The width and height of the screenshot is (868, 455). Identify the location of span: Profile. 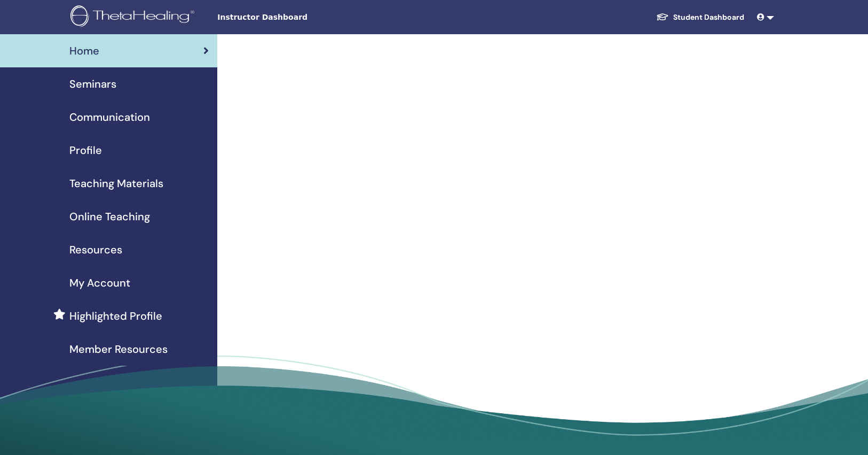
(86, 150).